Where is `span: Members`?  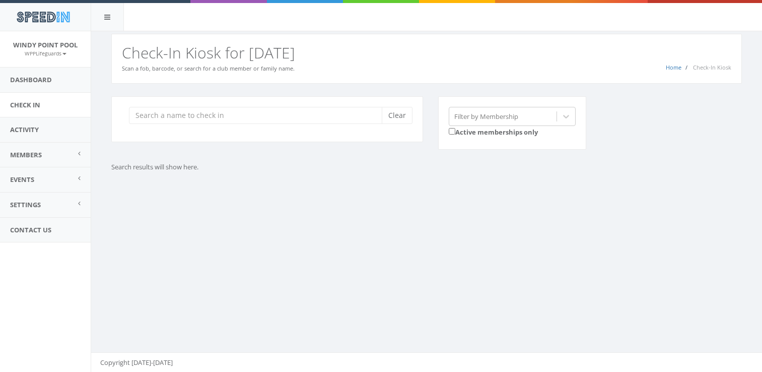
span: Members is located at coordinates (26, 155).